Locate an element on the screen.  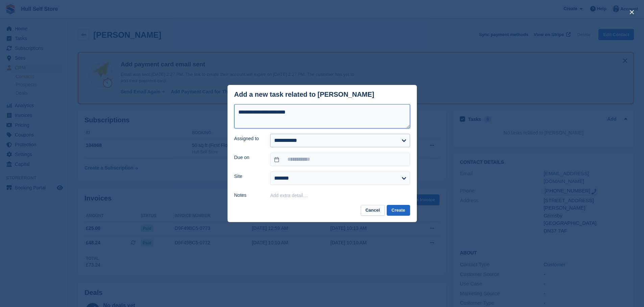
button: Cancel is located at coordinates (372, 211).